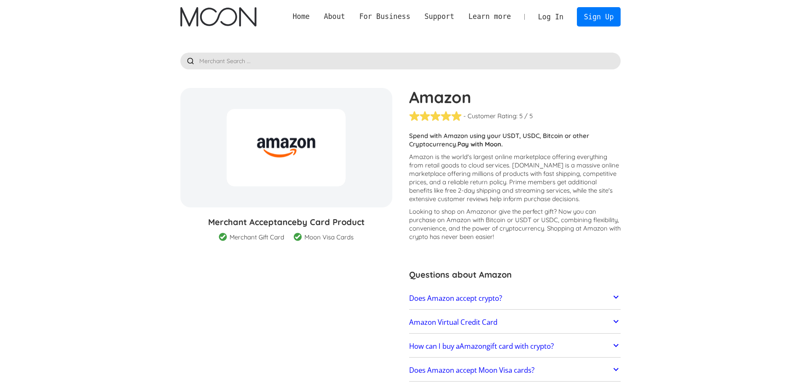 The image size is (801, 390). What do you see at coordinates (490, 16) in the screenshot?
I see `div: Learn more` at bounding box center [490, 16].